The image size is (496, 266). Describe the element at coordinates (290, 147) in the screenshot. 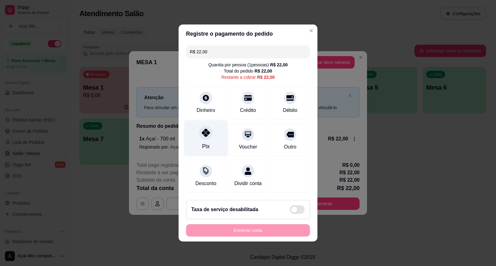

I see `div: Outro` at that location.